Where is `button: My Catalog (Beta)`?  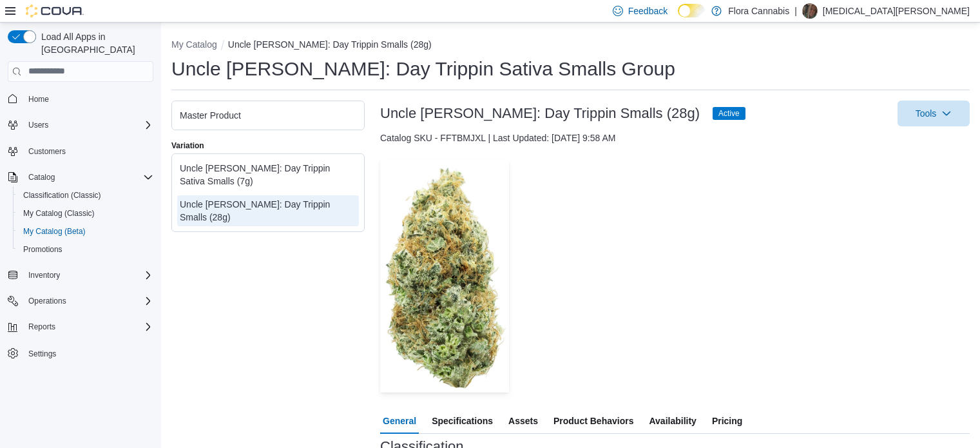
button: My Catalog (Beta) is located at coordinates (86, 231).